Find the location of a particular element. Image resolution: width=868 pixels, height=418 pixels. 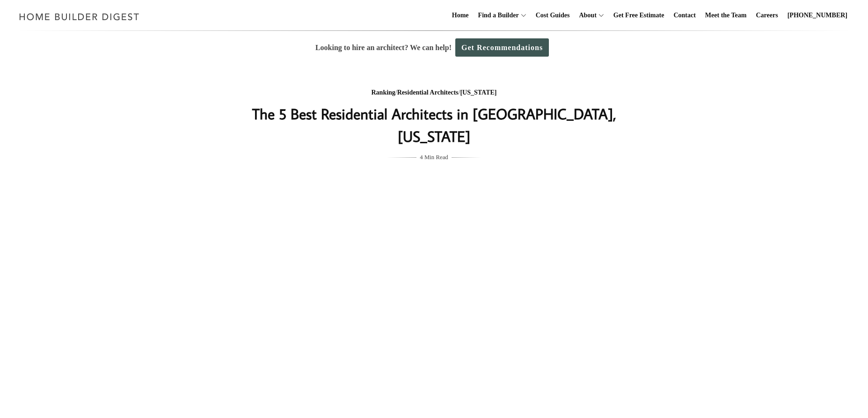

span: 4 Min Read is located at coordinates (434, 157).